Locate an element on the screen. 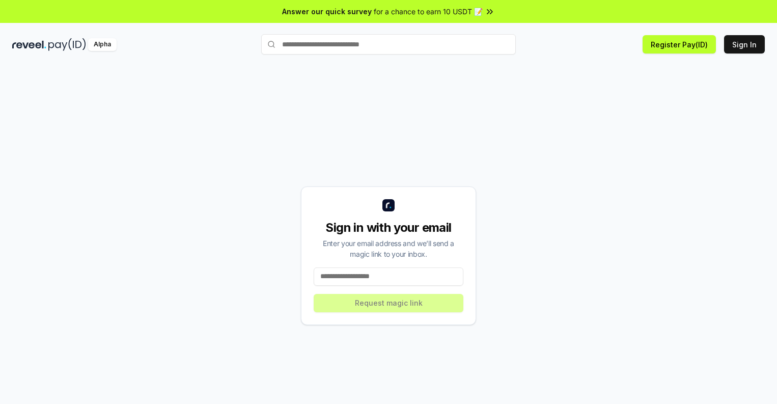  button: Sign In is located at coordinates (745, 44).